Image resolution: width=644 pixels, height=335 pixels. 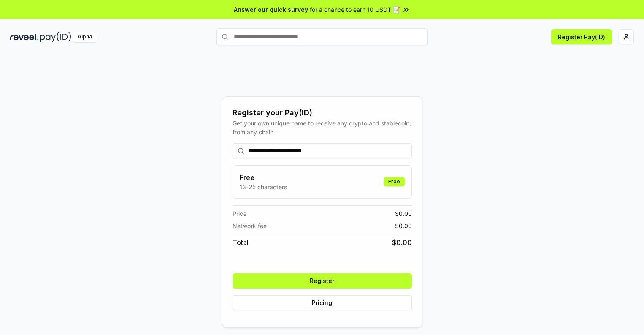 What do you see at coordinates (355, 9) in the screenshot?
I see `span: for a chance to earn 10 USDT 📝` at bounding box center [355, 9].